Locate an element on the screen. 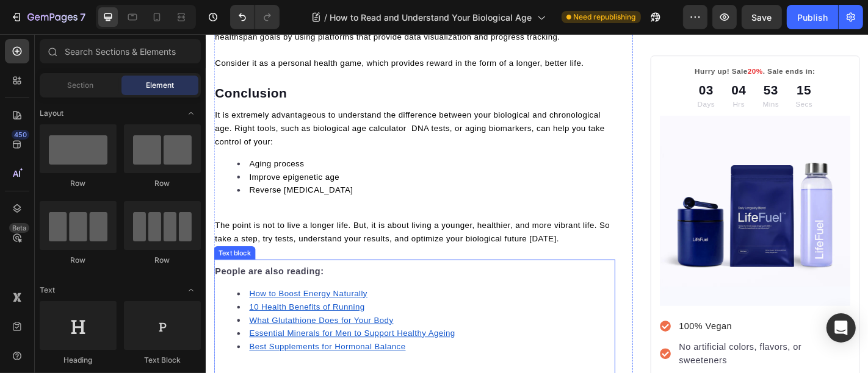 Image resolution: width=868 pixels, height=373 pixels. span: 20% is located at coordinates (608, 41).